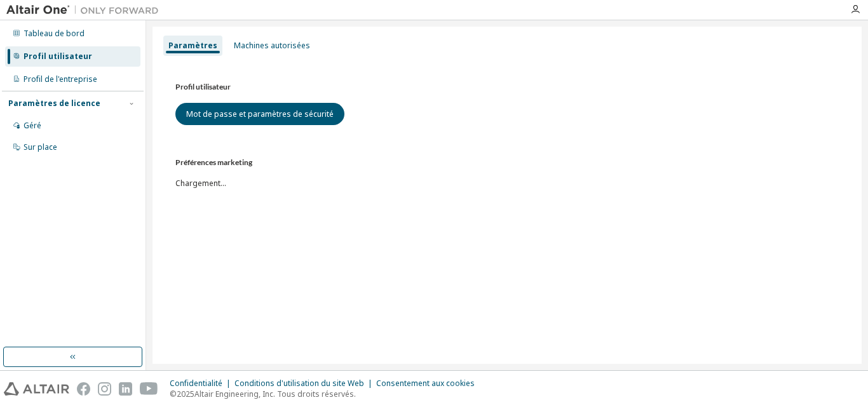  What do you see at coordinates (54, 33) in the screenshot?
I see `font: Tableau de bord` at bounding box center [54, 33].